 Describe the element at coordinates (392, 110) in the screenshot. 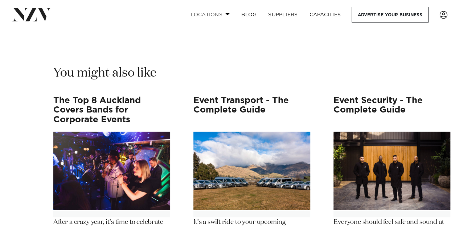

I see `h3: Event Security - The Complete Guide` at that location.